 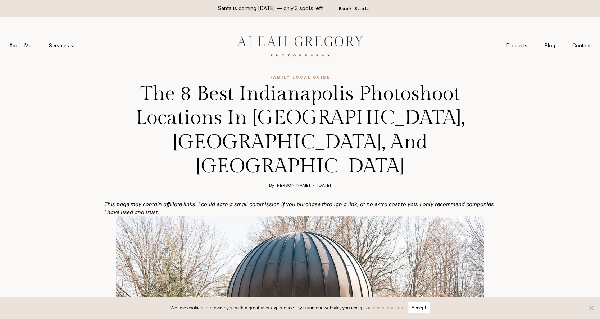 I want to click on span: We use cookies to provide you with a great user experience. By using our website, you accept our ., so click(x=287, y=308).